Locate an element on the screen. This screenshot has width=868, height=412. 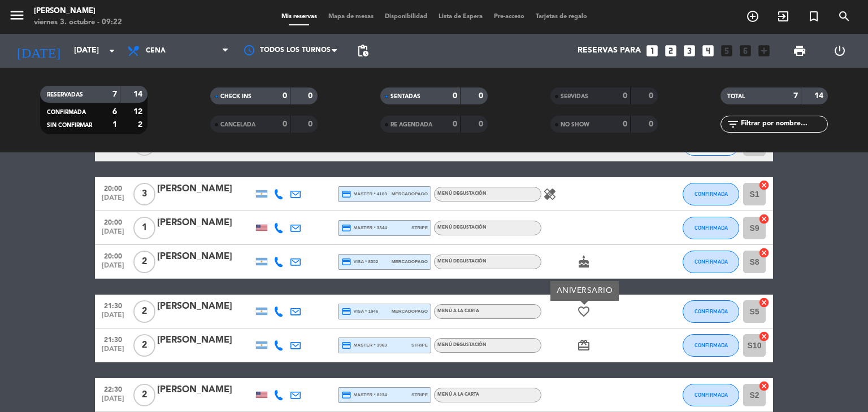
i: cake is located at coordinates (584, 262).